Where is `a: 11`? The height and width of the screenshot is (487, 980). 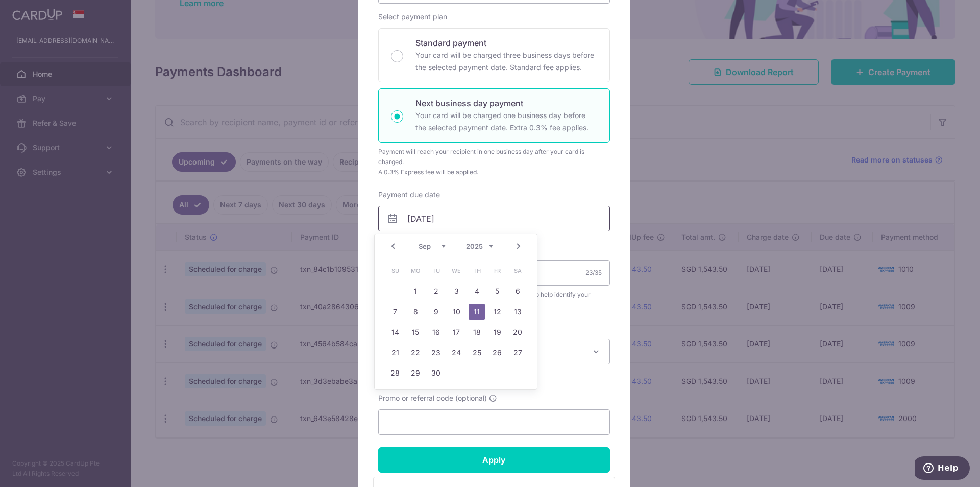 a: 11 is located at coordinates (477, 311).